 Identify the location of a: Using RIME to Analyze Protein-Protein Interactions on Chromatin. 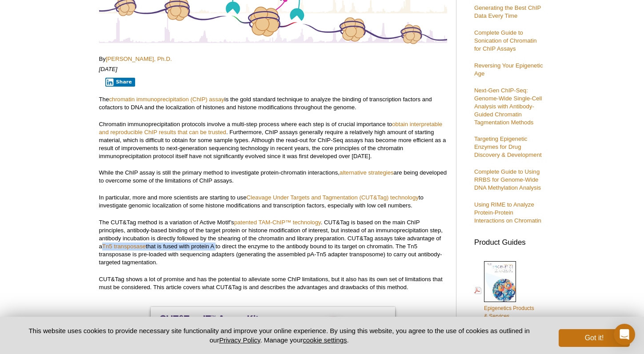
(507, 213).